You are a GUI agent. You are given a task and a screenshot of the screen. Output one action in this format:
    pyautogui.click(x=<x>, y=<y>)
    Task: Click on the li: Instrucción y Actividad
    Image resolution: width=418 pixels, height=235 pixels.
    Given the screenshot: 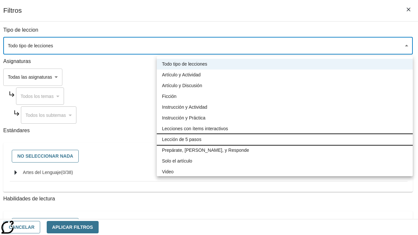 What is the action you would take?
    pyautogui.click(x=285, y=107)
    